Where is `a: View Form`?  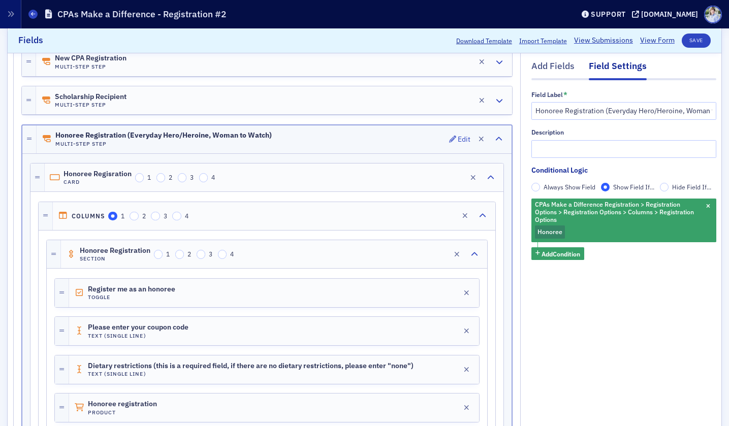 a: View Form is located at coordinates (658, 41).